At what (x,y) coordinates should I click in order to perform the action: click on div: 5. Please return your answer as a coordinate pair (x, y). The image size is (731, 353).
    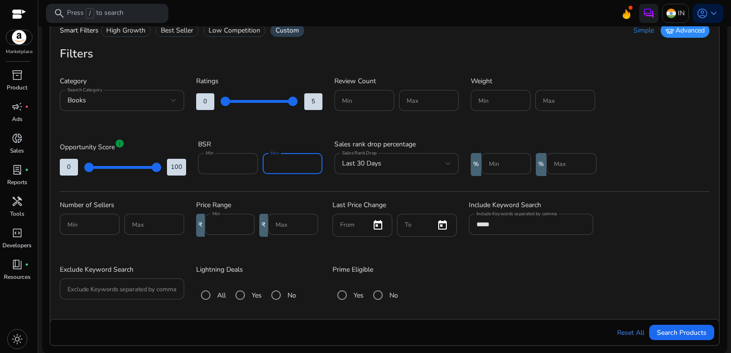
    Looking at the image, I should click on (313, 101).